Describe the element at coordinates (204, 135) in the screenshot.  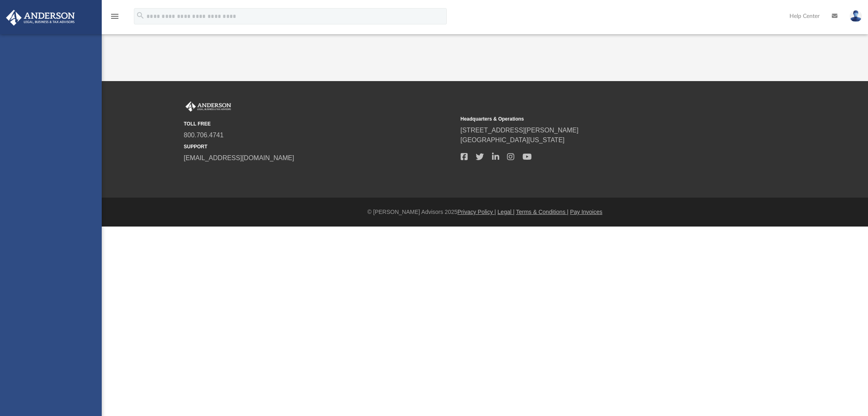
I see `a: 800.706.4741` at that location.